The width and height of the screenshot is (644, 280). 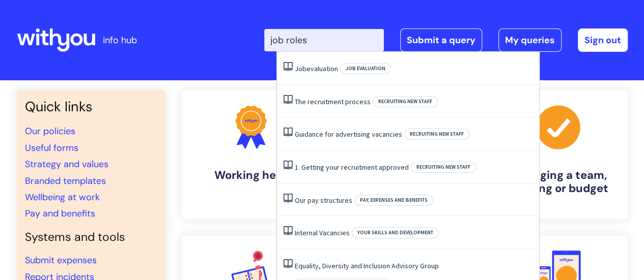 I want to click on h3: Quick links, so click(x=91, y=107).